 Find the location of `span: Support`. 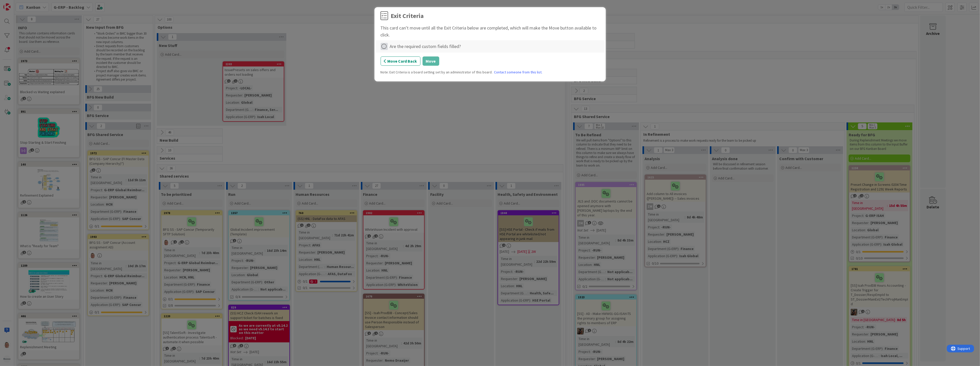

span: Support is located at coordinates (17, 4).